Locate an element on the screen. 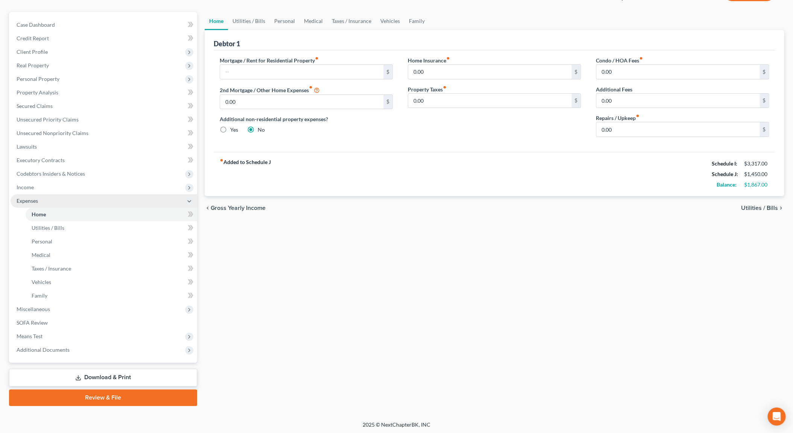  i: chevron_right is located at coordinates (781, 208).